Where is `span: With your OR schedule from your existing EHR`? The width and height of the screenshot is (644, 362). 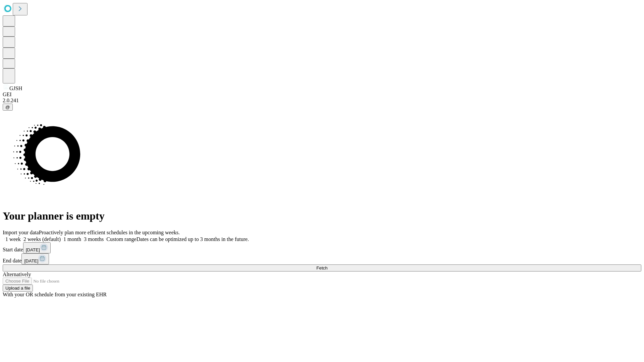
span: With your OR schedule from your existing EHR is located at coordinates (55, 294).